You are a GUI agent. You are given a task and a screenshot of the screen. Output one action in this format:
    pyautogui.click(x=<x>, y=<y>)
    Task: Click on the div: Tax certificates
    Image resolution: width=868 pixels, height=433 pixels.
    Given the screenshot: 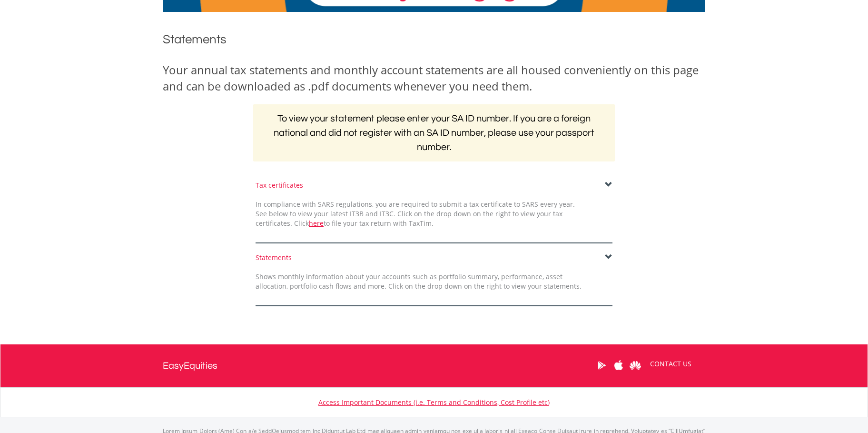 What is the action you would take?
    pyautogui.click(x=434, y=185)
    